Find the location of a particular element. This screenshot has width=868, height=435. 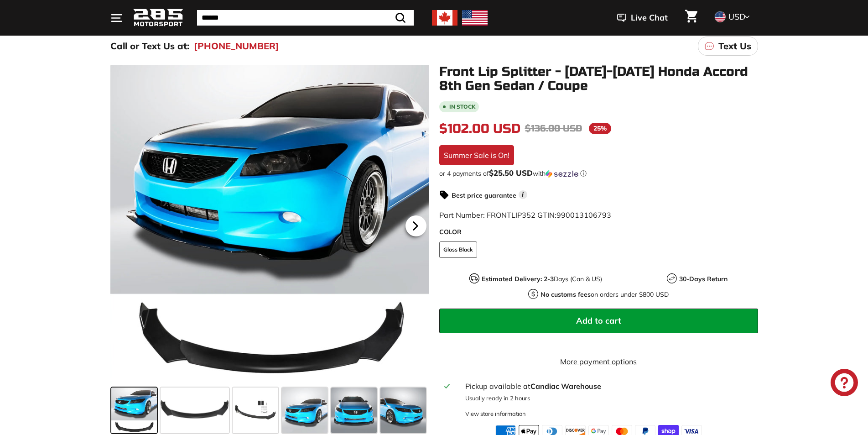

input: Search is located at coordinates (305, 18).